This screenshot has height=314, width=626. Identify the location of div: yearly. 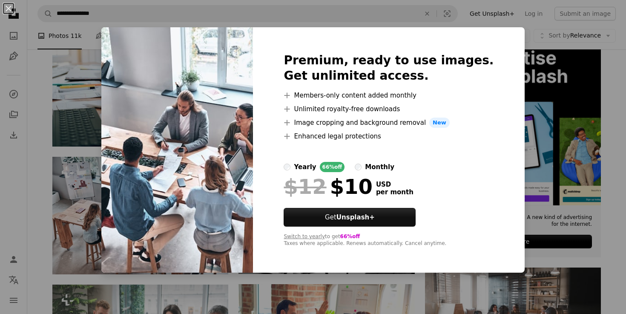
(305, 167).